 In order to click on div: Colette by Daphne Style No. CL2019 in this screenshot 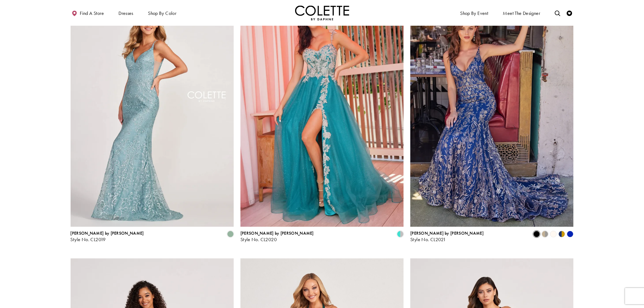, I will do `click(107, 236)`.